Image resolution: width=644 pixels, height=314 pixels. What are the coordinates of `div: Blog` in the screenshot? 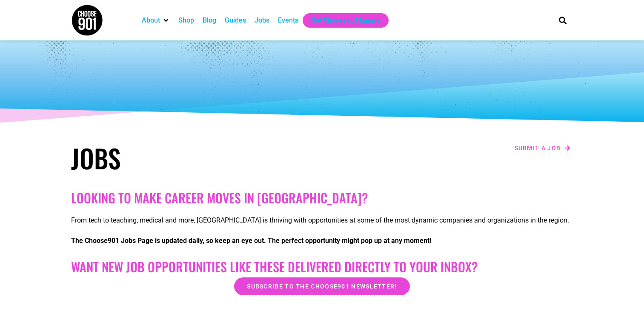 It's located at (210, 21).